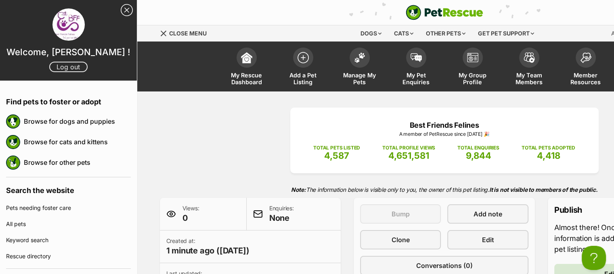 The height and width of the screenshot is (274, 614). I want to click on span: Clone, so click(400, 240).